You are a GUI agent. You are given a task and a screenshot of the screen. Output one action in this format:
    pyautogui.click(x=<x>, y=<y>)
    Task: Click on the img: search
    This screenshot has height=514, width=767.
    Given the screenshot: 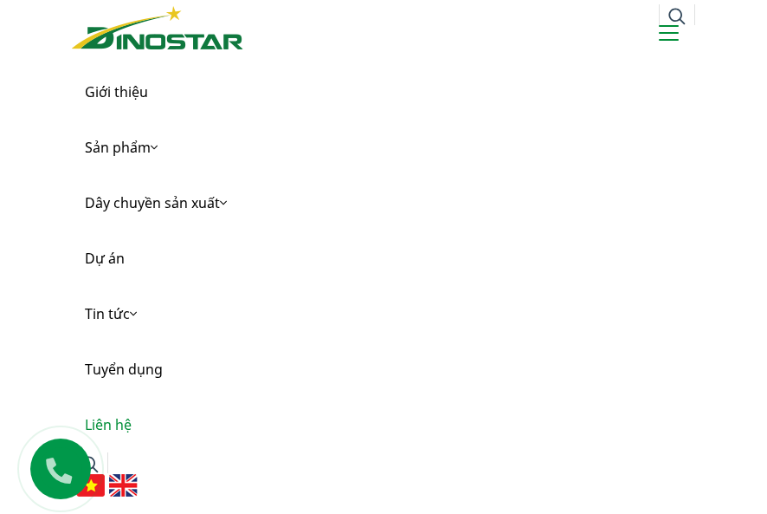 What is the action you would take?
    pyautogui.click(x=677, y=16)
    